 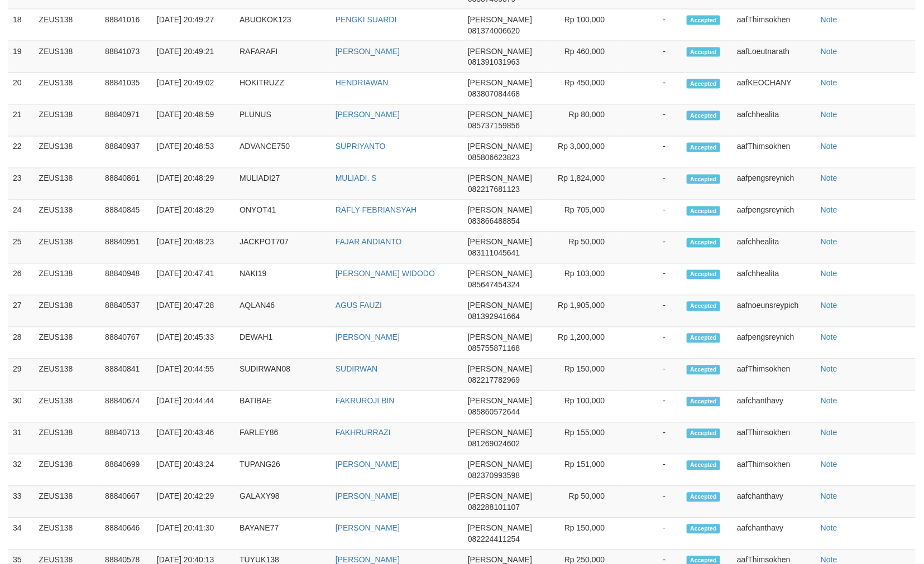 What do you see at coordinates (283, 502) in the screenshot?
I see `td: GALAXY98` at bounding box center [283, 502].